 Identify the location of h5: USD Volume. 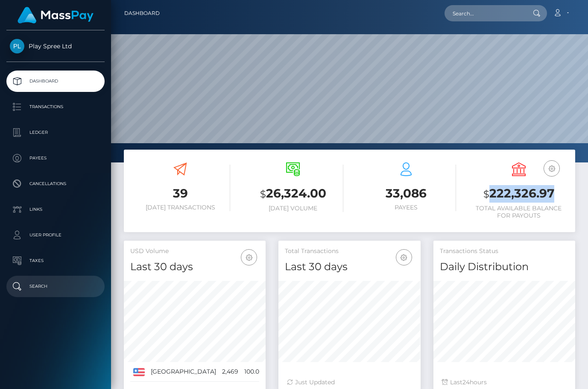
(194, 251).